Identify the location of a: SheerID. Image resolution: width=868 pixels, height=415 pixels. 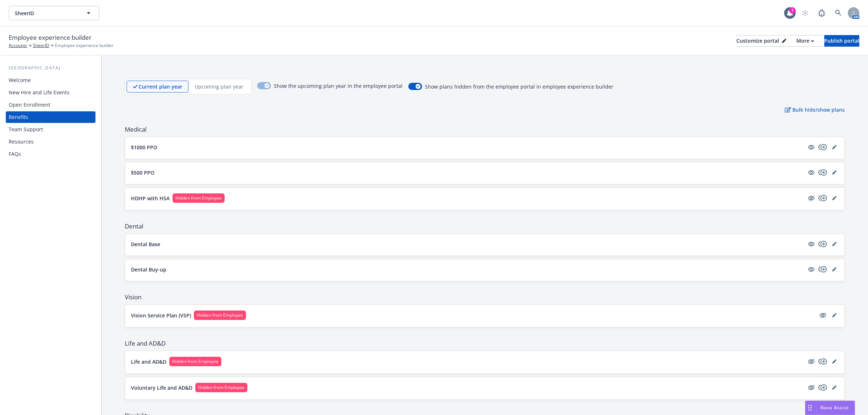
(41, 46).